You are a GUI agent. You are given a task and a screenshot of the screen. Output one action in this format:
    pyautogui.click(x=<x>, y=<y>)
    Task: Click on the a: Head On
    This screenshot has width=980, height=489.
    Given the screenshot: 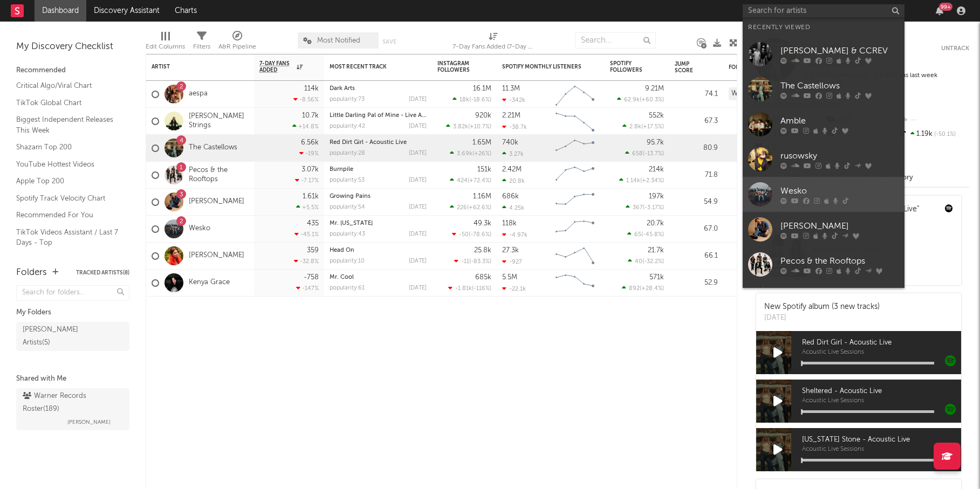 What is the action you would take?
    pyautogui.click(x=342, y=250)
    